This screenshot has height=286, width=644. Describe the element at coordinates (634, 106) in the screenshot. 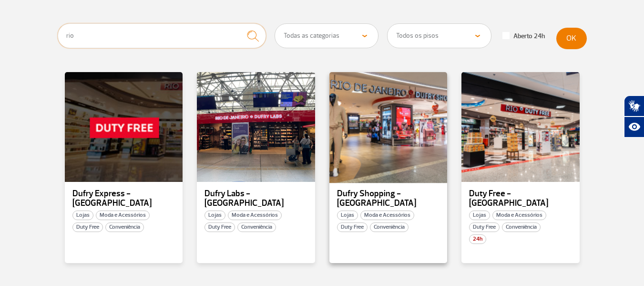

I see `button: Abrir tradutor de língua de sinais.` at that location.